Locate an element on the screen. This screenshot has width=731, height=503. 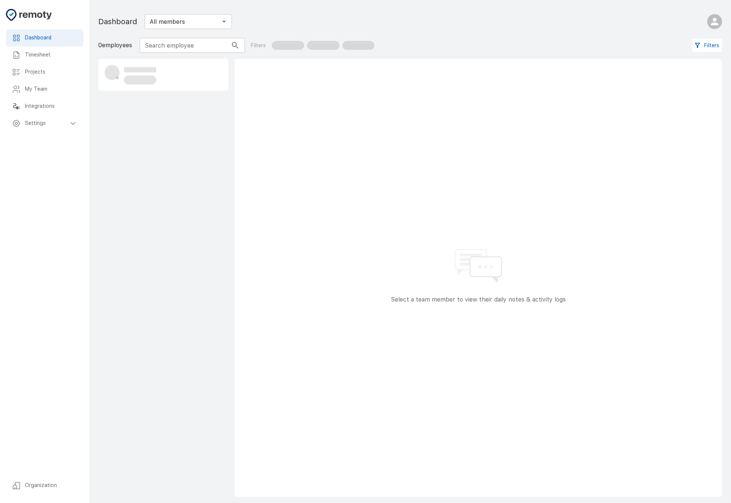
div: Projects is located at coordinates (45, 72).